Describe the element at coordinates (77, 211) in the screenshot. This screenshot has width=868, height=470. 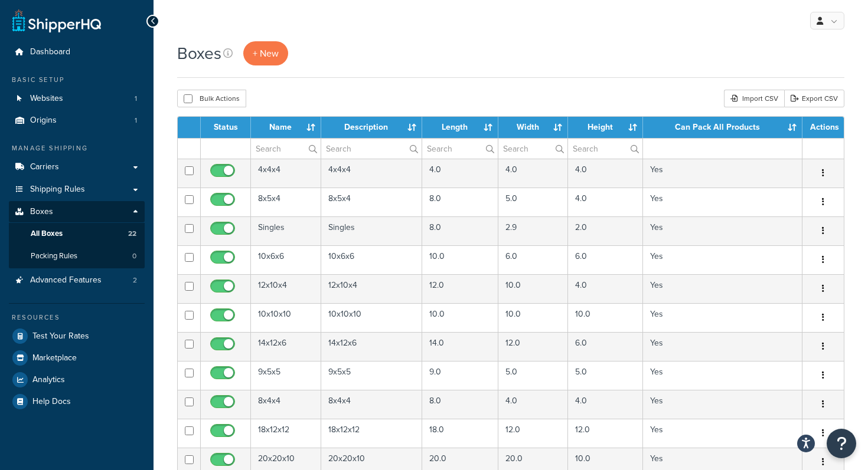
I see `a: Boxes` at that location.